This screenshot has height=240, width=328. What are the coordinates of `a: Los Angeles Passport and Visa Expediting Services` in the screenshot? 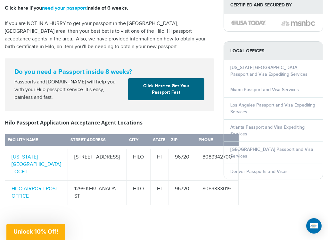 It's located at (273, 108).